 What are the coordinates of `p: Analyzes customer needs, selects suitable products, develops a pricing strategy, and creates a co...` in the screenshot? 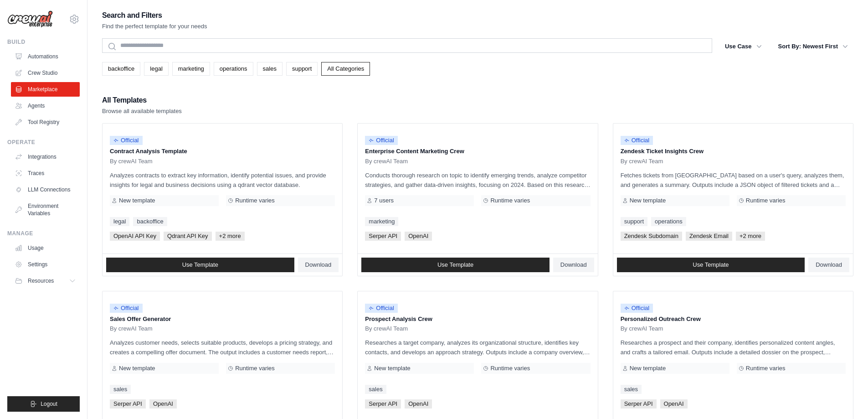 It's located at (222, 347).